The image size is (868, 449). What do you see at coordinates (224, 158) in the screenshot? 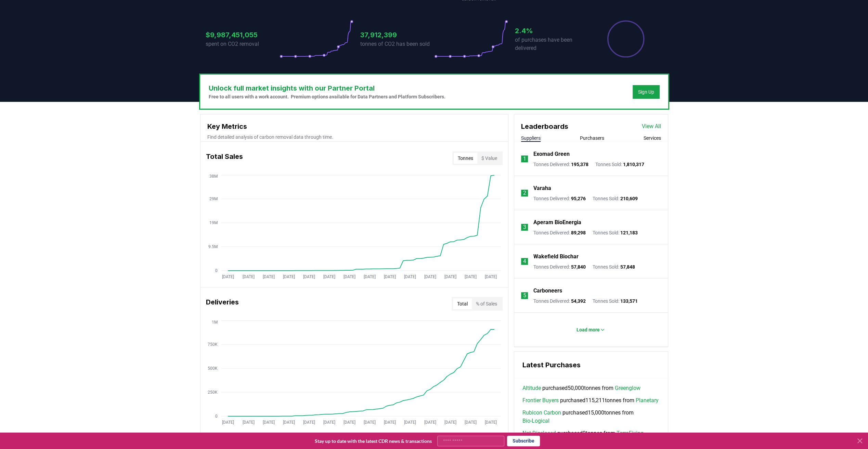
I see `h3: Total Sales` at bounding box center [224, 158].